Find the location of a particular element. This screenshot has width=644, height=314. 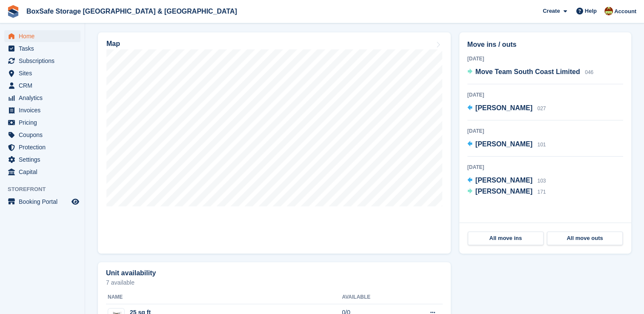

span: Analytics is located at coordinates (44, 98).